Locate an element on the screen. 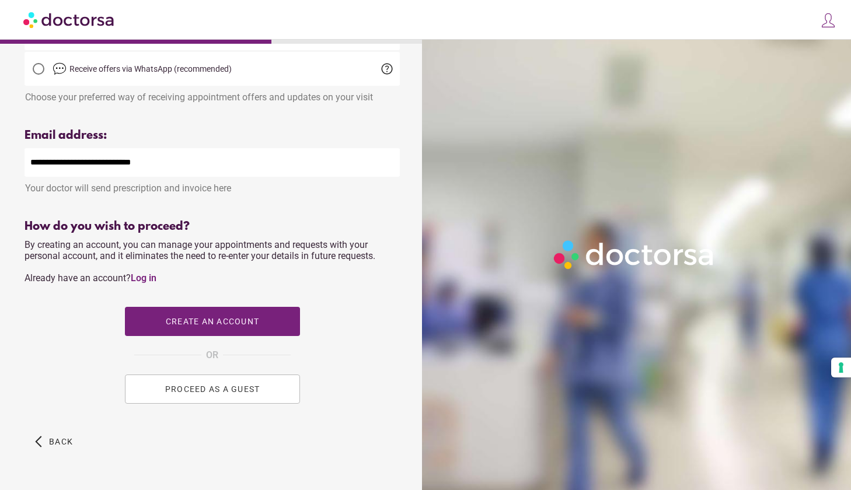  span: By creating an account, you can manage your appointments and requests with your personal account,... is located at coordinates (200, 262).